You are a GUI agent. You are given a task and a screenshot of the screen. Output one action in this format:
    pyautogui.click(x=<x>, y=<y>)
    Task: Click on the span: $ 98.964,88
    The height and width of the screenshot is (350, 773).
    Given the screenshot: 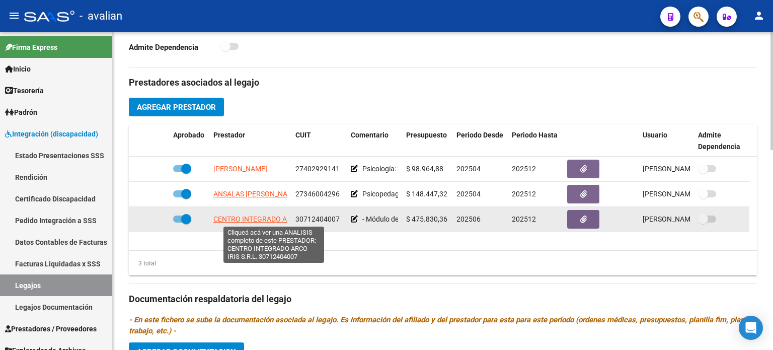 What is the action you would take?
    pyautogui.click(x=425, y=169)
    